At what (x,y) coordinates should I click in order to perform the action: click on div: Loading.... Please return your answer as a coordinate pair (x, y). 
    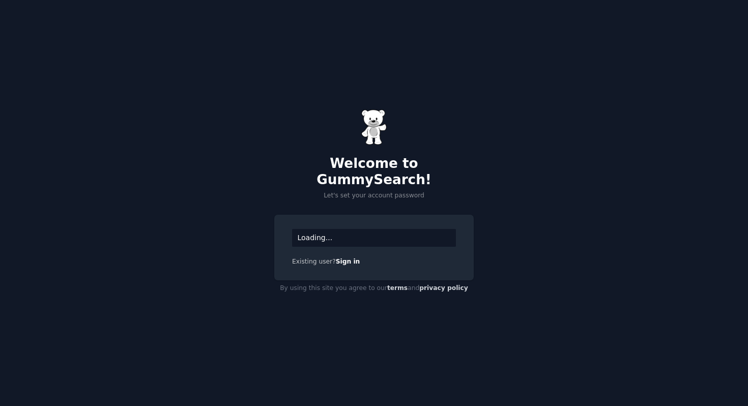
    Looking at the image, I should click on (374, 238).